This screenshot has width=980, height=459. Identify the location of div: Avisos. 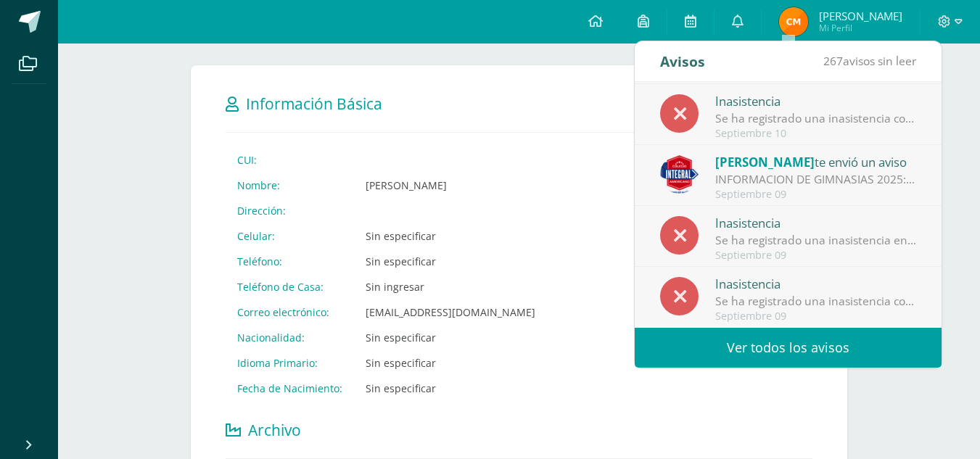
(683, 61).